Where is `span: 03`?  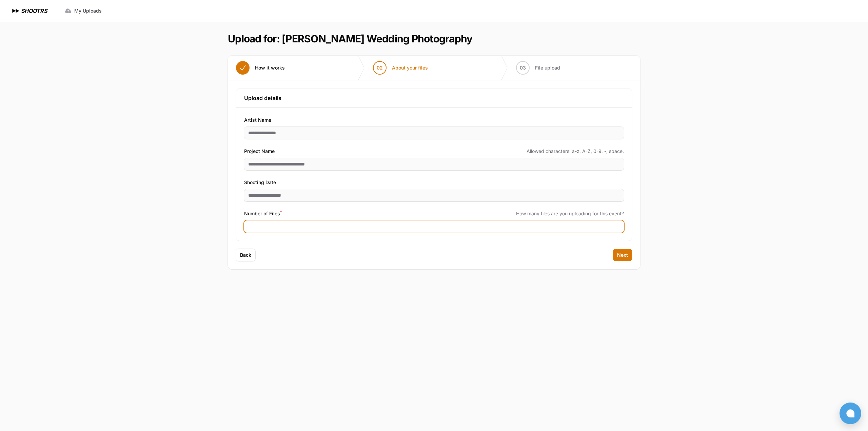
span: 03 is located at coordinates (523, 68).